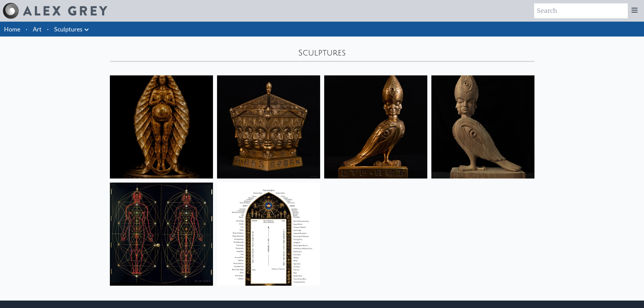 The image size is (644, 308). What do you see at coordinates (12, 29) in the screenshot?
I see `a: Home` at bounding box center [12, 29].